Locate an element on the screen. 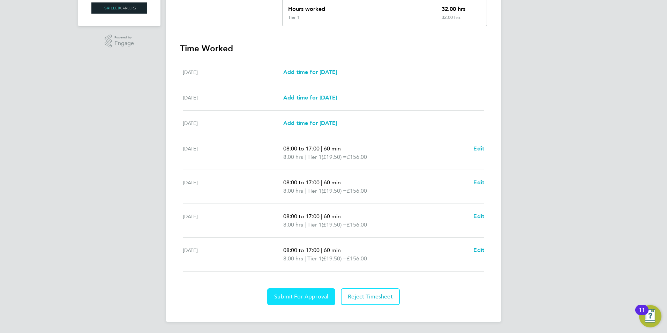 The height and width of the screenshot is (333, 667). span: Reject Timesheet is located at coordinates (370, 297).